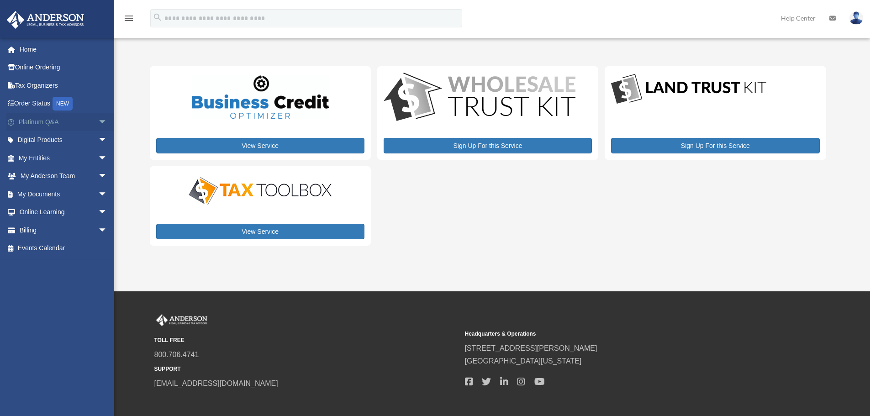 The width and height of the screenshot is (870, 416). Describe the element at coordinates (63, 194) in the screenshot. I see `a: My Documentsarrow_drop_down` at that location.